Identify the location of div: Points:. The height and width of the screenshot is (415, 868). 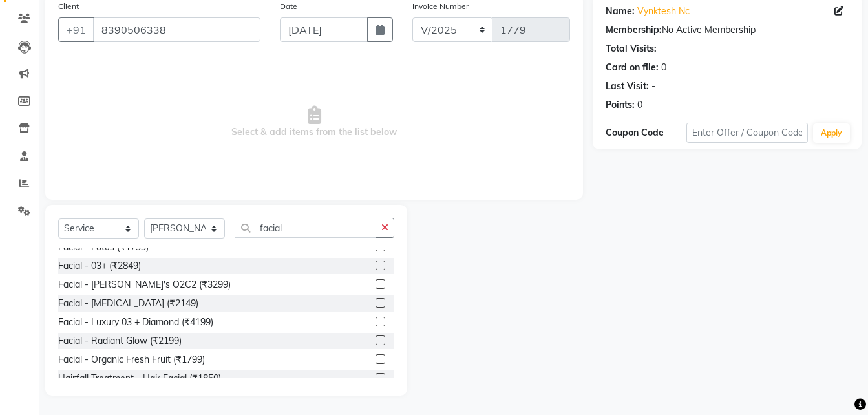
(620, 105).